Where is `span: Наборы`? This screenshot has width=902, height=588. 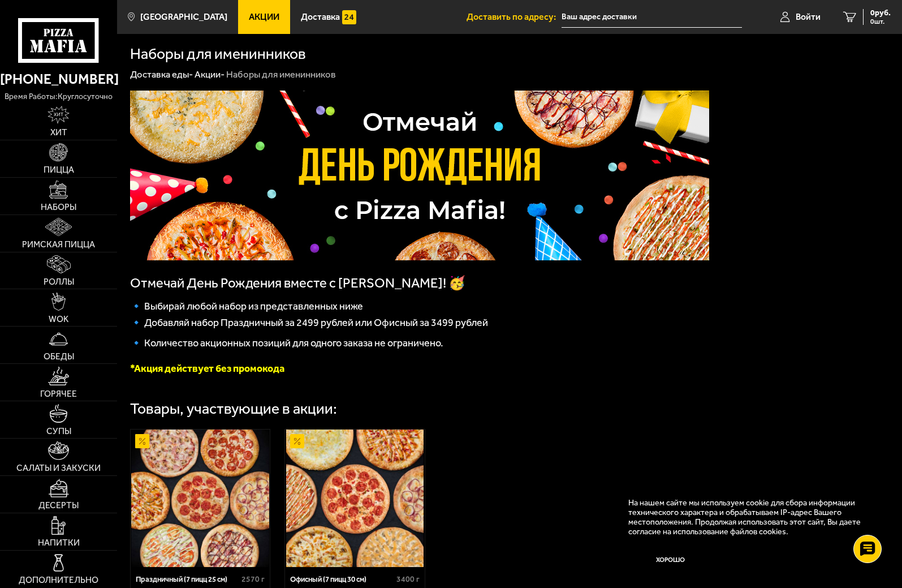 span: Наборы is located at coordinates (58, 207).